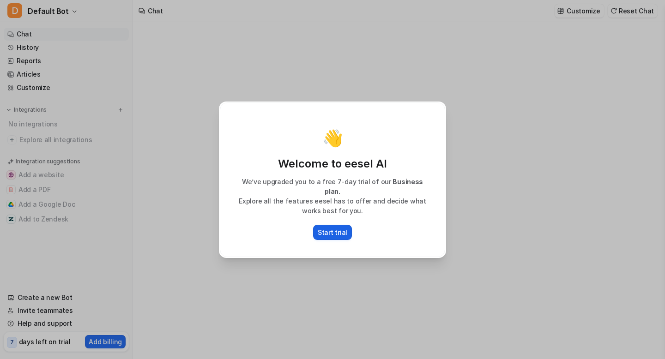 The width and height of the screenshot is (665, 359). What do you see at coordinates (333, 206) in the screenshot?
I see `p: Explore all the features eesel has to offer and decide what works best for you.` at bounding box center [333, 206].